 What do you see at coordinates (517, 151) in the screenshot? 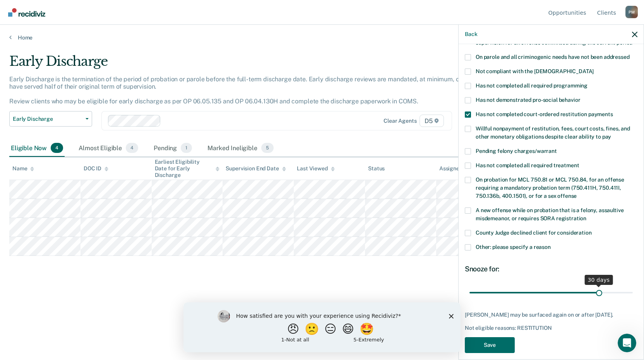
I see `span: Pending felony charges/warrant` at bounding box center [517, 151].